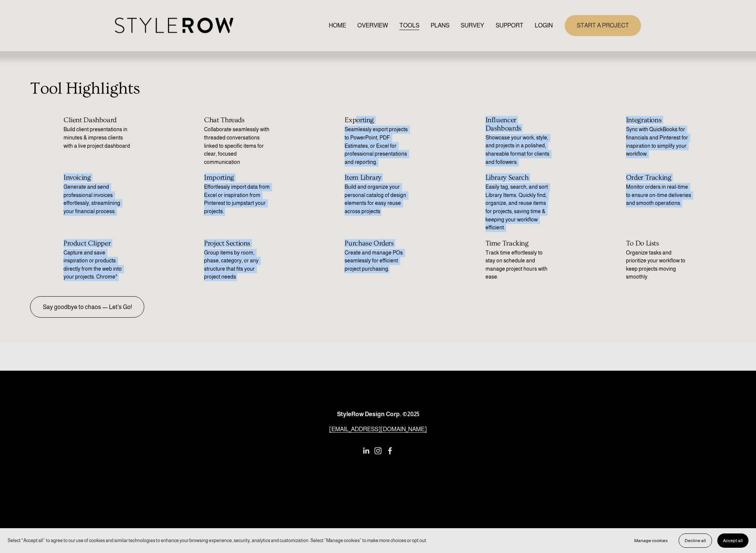  Describe the element at coordinates (733, 540) in the screenshot. I see `button: Accept all` at that location.